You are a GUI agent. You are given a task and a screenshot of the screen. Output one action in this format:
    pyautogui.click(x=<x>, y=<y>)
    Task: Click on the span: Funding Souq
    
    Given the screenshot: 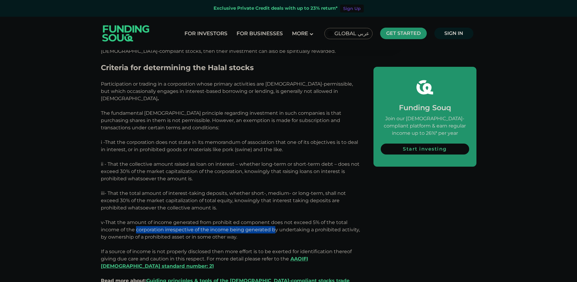 What is the action you would take?
    pyautogui.click(x=425, y=107)
    